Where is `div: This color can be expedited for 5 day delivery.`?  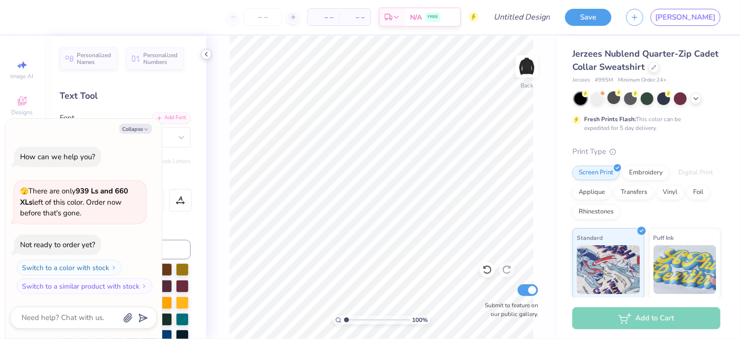
div: This color can be expedited for 5 day delivery. is located at coordinates (644, 124).